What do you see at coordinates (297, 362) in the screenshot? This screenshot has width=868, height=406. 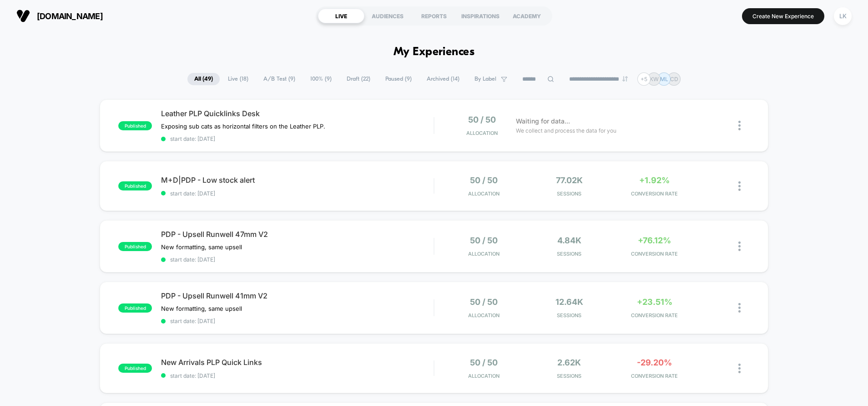 I see `span: New Arrivals PLP Quick Links` at bounding box center [297, 362].